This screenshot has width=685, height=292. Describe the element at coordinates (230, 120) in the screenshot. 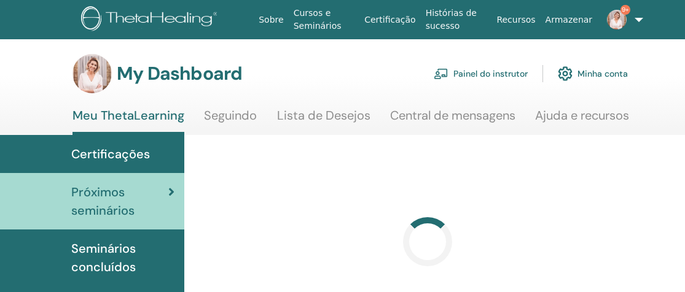

I see `a: Seguindo` at that location.